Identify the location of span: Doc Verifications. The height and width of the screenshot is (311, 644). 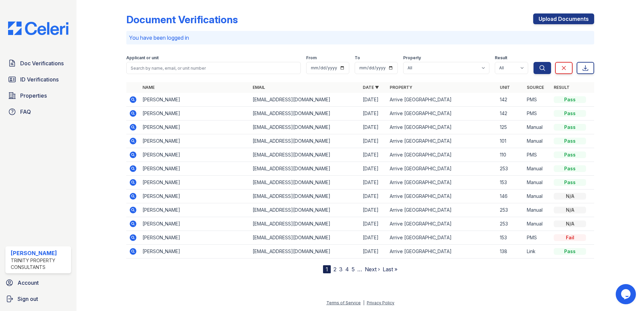
(42, 63).